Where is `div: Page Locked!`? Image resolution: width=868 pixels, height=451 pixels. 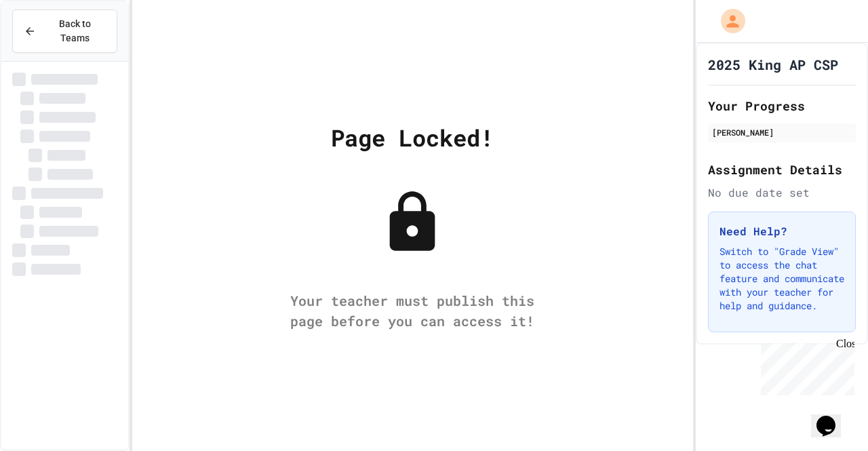
div: Page Locked! is located at coordinates (412, 137).